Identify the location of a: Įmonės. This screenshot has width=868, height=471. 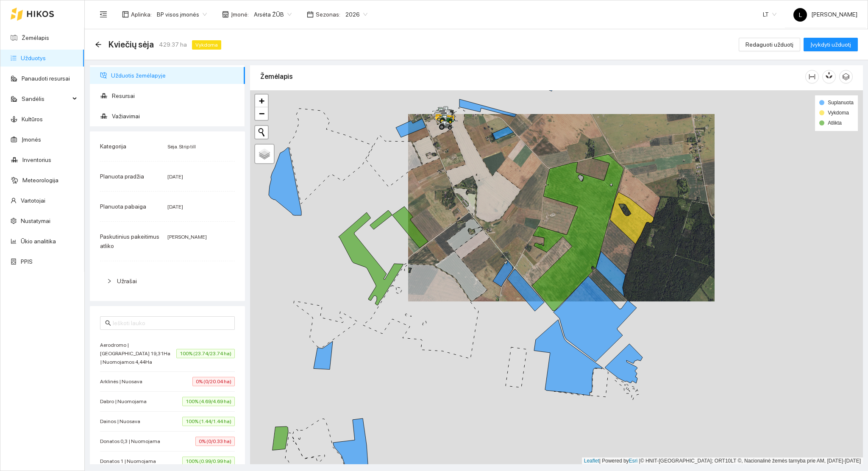
(31, 139).